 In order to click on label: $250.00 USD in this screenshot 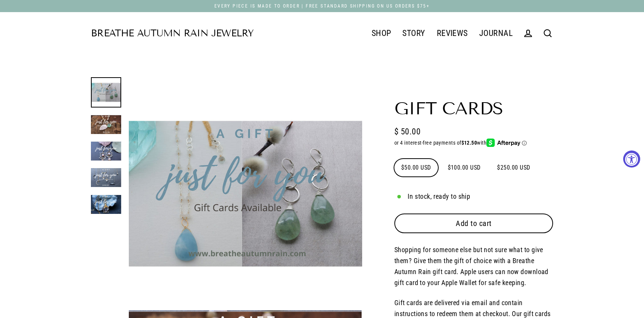, I will do `click(514, 168)`.